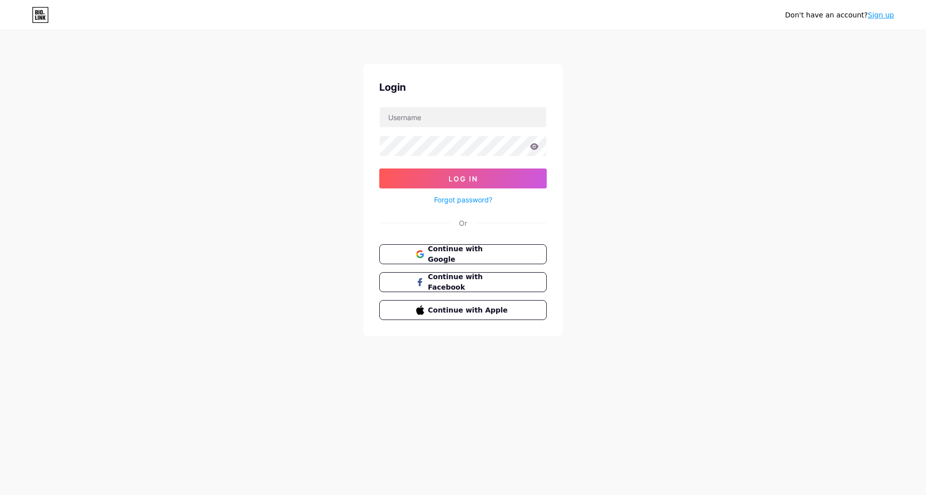 The image size is (926, 495). Describe the element at coordinates (881, 15) in the screenshot. I see `a: Sign up` at that location.